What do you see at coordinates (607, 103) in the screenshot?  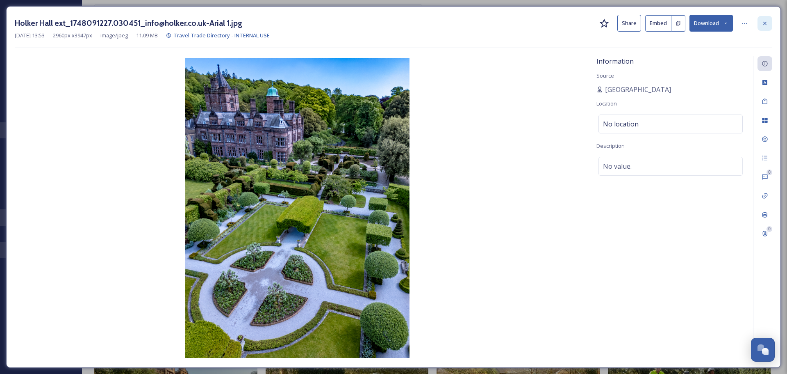 I see `span: Location` at bounding box center [607, 103].